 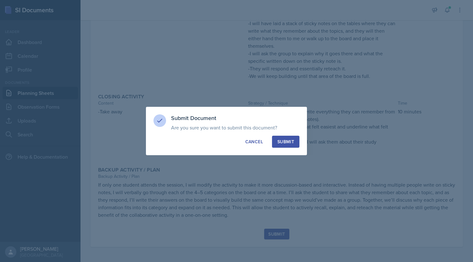 What do you see at coordinates (285, 142) in the screenshot?
I see `div: Submit` at bounding box center [285, 142].